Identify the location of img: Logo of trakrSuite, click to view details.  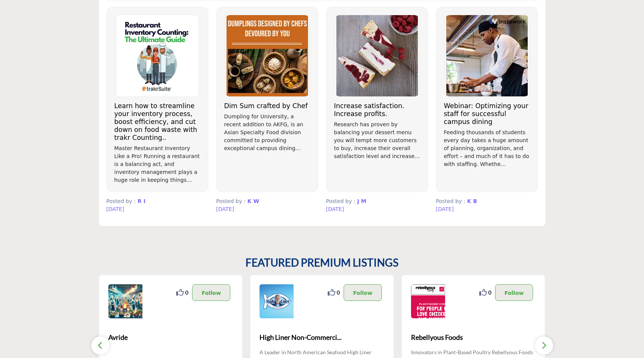
(157, 56).